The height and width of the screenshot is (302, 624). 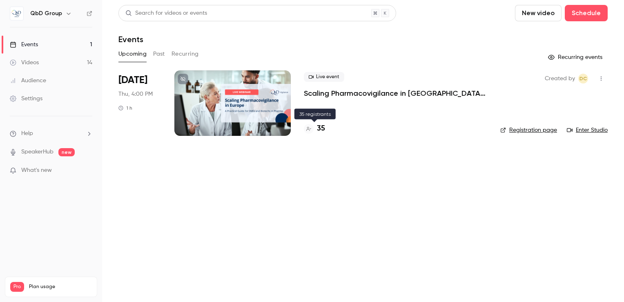 I want to click on button: Recurring, so click(x=185, y=54).